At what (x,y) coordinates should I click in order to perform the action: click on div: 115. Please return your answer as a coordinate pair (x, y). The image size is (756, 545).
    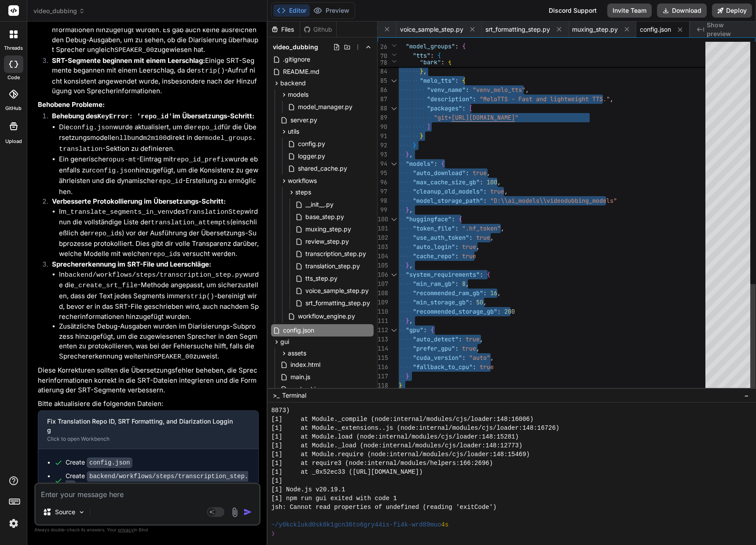
    Looking at the image, I should click on (383, 357).